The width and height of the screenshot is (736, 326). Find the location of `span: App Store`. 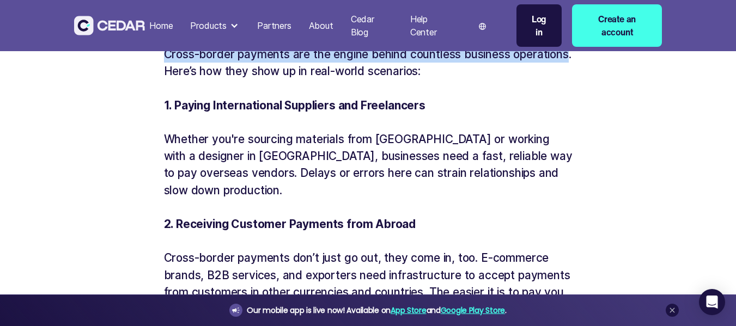

span: App Store is located at coordinates (408, 310).